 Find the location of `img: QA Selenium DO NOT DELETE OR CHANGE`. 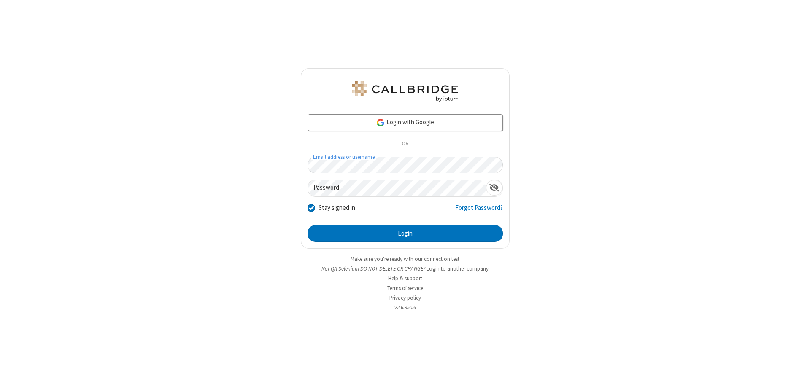

img: QA Selenium DO NOT DELETE OR CHANGE is located at coordinates (405, 92).